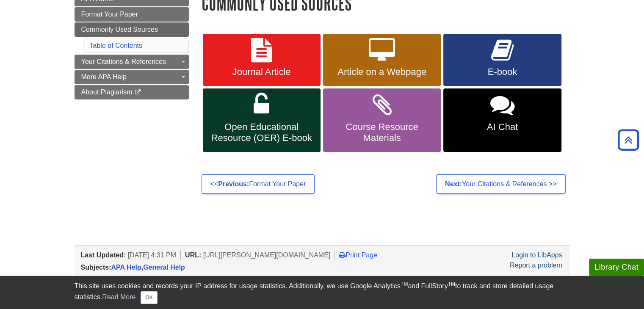 The width and height of the screenshot is (644, 309). I want to click on a: Article on a Webpage, so click(382, 60).